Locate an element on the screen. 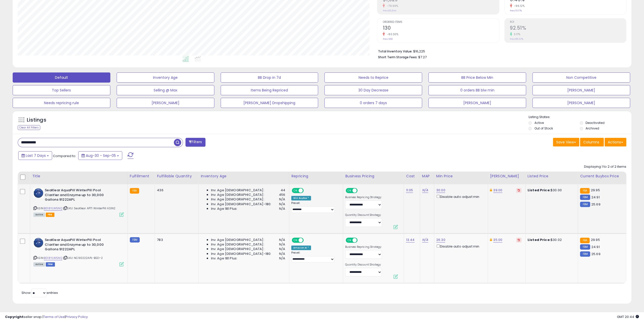 The width and height of the screenshot is (644, 322). span: Compared to: is located at coordinates (64, 156).